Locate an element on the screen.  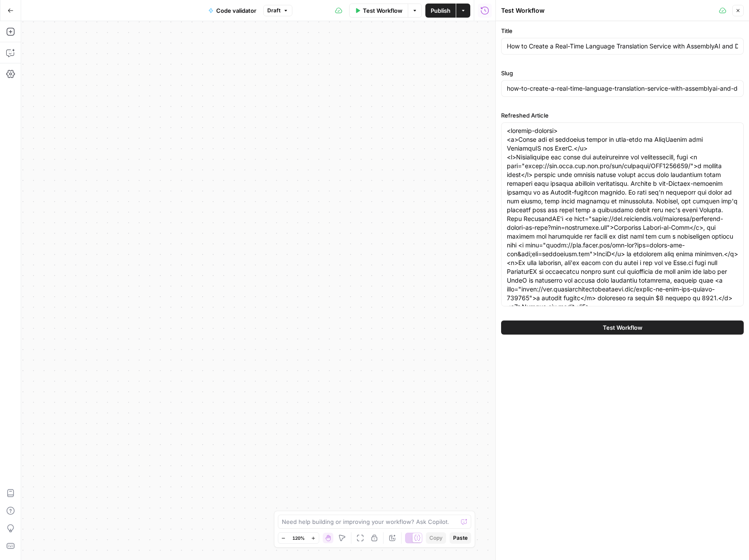
button: Publish is located at coordinates (440, 10).